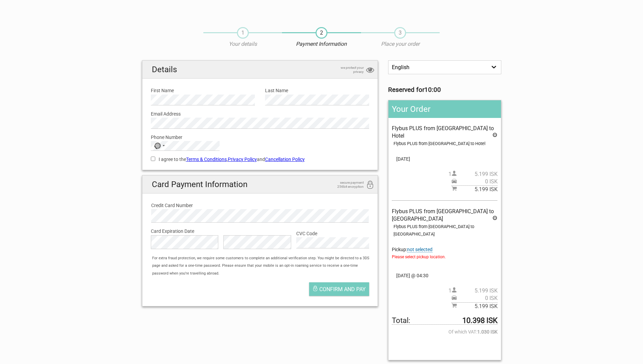 The image size is (643, 364). Describe the element at coordinates (347, 70) in the screenshot. I see `span: we protect your privacy` at that location.